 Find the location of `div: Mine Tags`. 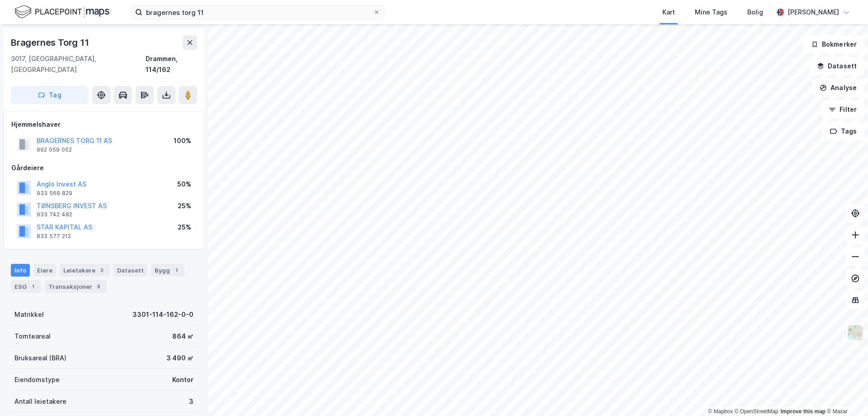

div: Mine Tags is located at coordinates (711, 12).